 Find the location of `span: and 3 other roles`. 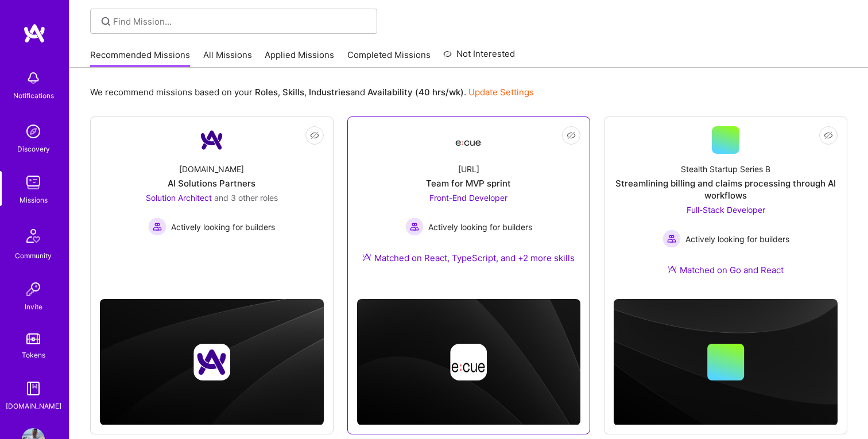

span: and 3 other roles is located at coordinates (246, 197).